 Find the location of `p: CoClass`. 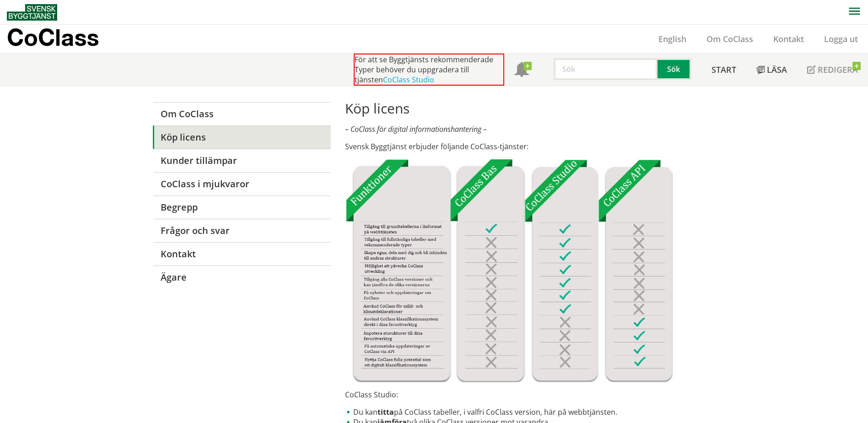

p: CoClass is located at coordinates (53, 37).